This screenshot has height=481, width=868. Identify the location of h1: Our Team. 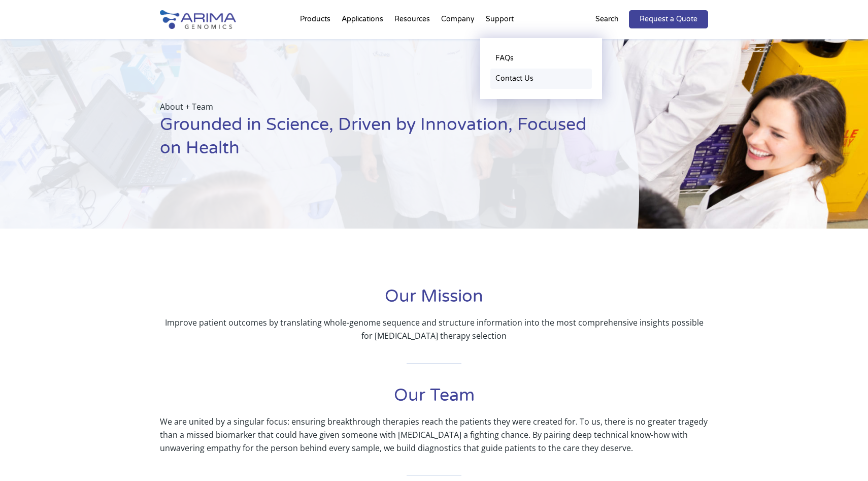
(434, 399).